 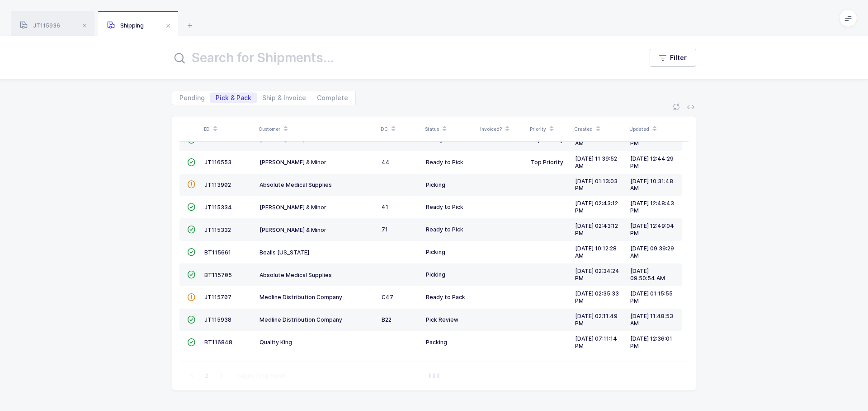 I want to click on span: Pending, so click(x=192, y=98).